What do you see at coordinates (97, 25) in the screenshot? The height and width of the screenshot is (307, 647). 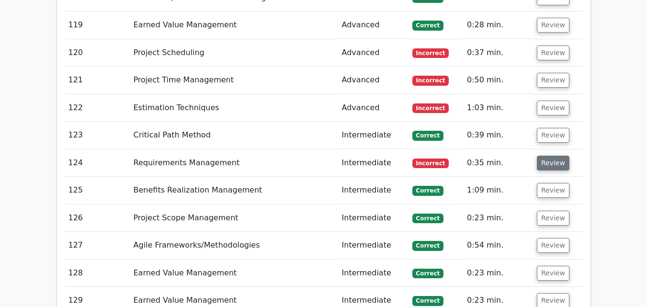 I see `td: 119` at bounding box center [97, 25].